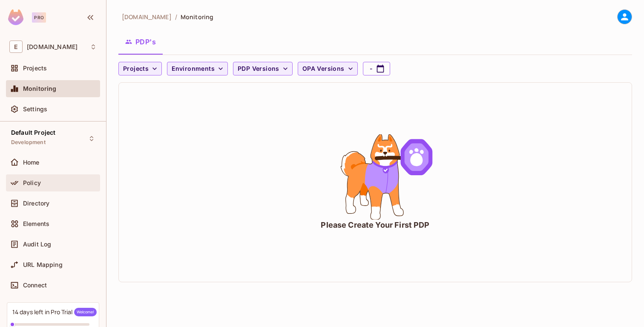 This screenshot has width=644, height=327. What do you see at coordinates (375, 177) in the screenshot?
I see `div: animation` at bounding box center [375, 177].